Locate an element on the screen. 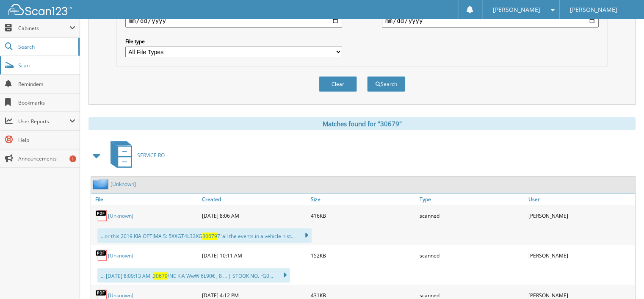 This screenshot has width=644, height=299. a: SERVICE RO is located at coordinates (135, 155).